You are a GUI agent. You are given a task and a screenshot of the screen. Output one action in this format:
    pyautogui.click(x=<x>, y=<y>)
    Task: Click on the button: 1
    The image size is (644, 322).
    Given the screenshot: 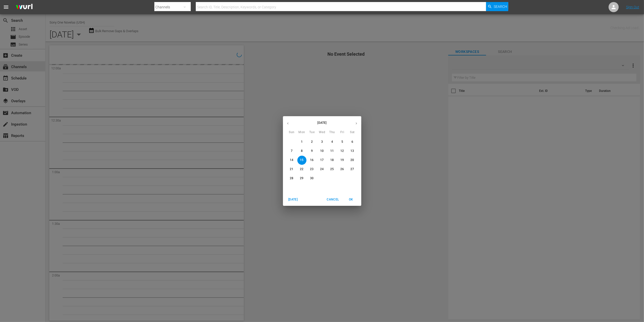 What is the action you would take?
    pyautogui.click(x=302, y=142)
    